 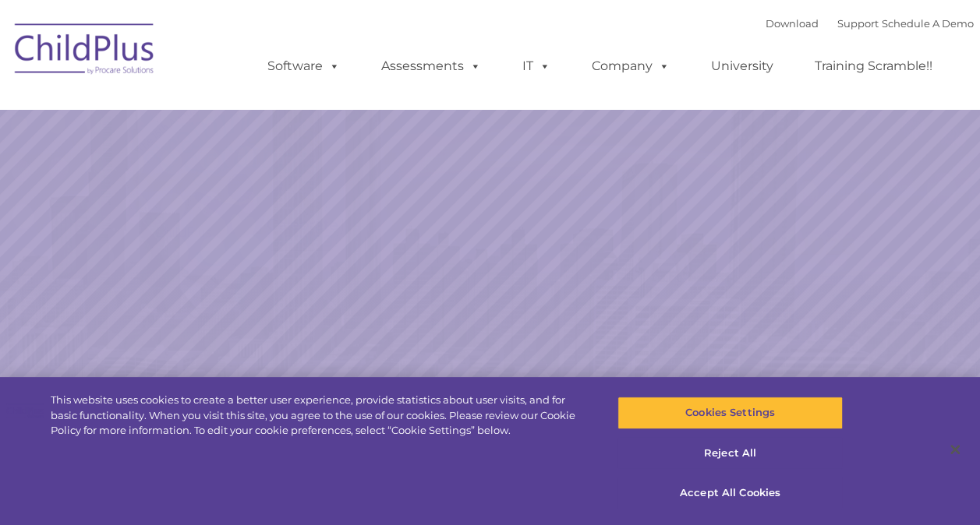 What do you see at coordinates (729, 453) in the screenshot?
I see `button: Reject All` at bounding box center [729, 453].